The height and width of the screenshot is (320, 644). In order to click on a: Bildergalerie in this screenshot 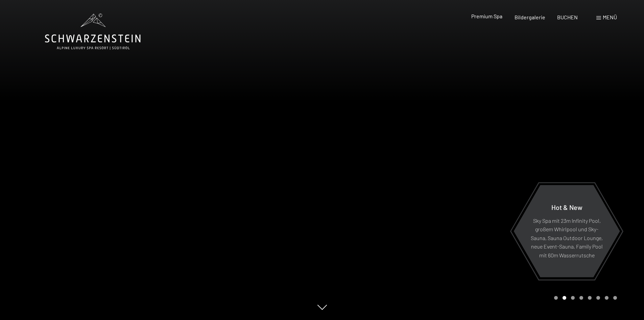, I will do `click(530, 17)`.